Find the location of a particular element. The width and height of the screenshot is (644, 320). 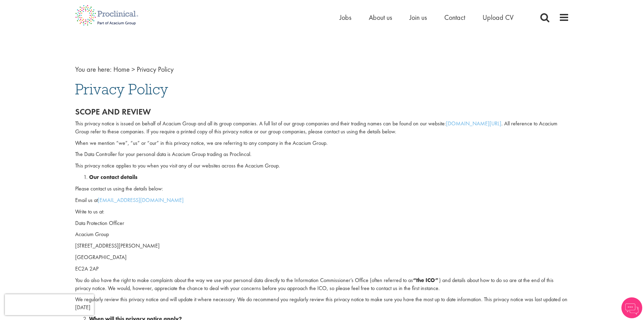

span: Upload CV is located at coordinates (498, 17).